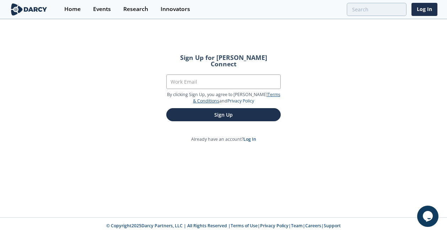 The height and width of the screenshot is (234, 447). Describe the element at coordinates (223, 115) in the screenshot. I see `button: Sign Up` at that location.